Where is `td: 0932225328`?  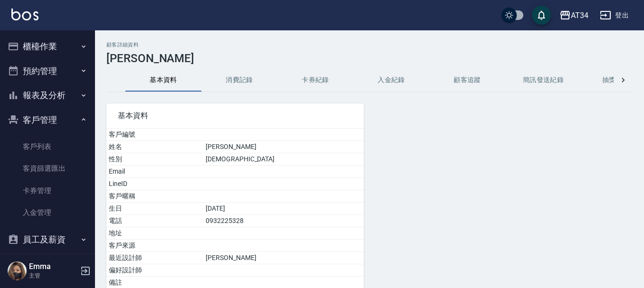
td: 0932225328 is located at coordinates (284, 222).